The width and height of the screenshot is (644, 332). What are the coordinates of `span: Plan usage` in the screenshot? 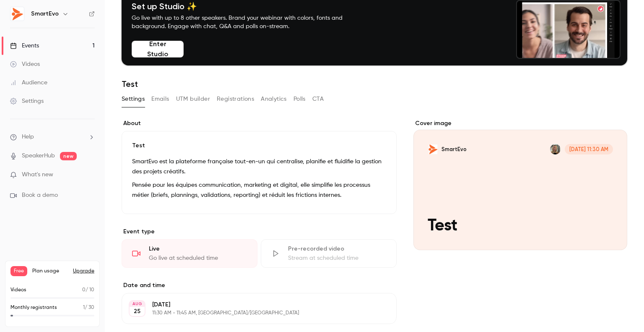 It's located at (50, 271).